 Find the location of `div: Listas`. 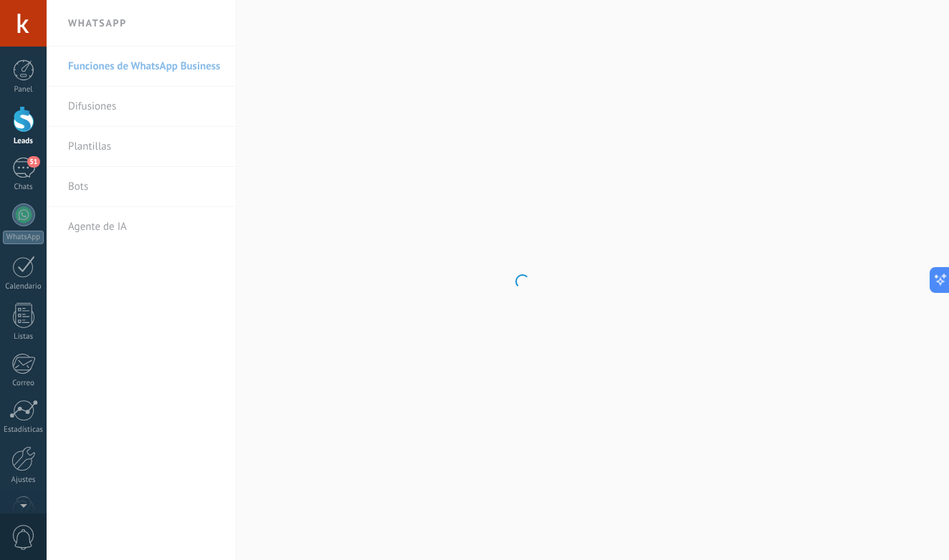

div: Listas is located at coordinates (24, 337).